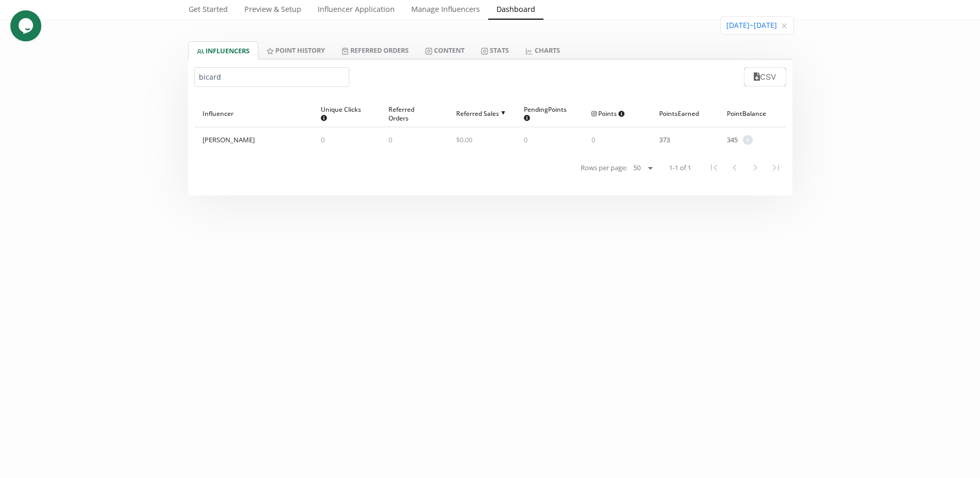 This screenshot has width=980, height=478. Describe the element at coordinates (685, 113) in the screenshot. I see `div: Points Earned` at that location.